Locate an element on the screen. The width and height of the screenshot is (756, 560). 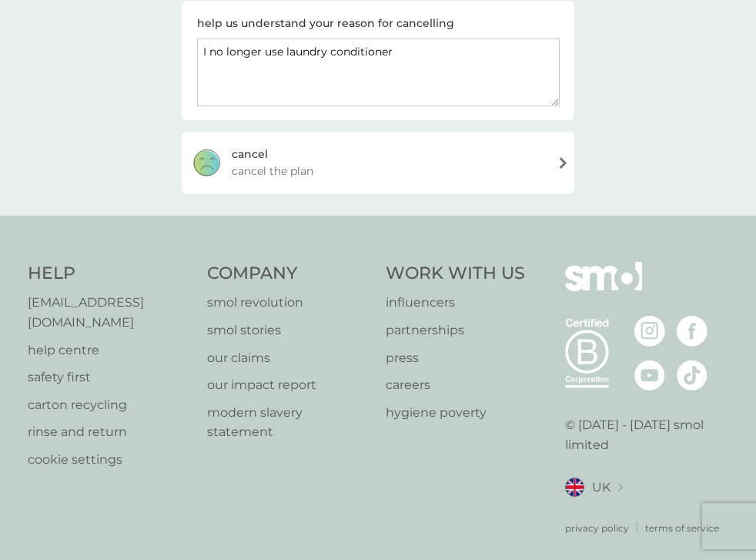
p: our claims is located at coordinates (289, 358).